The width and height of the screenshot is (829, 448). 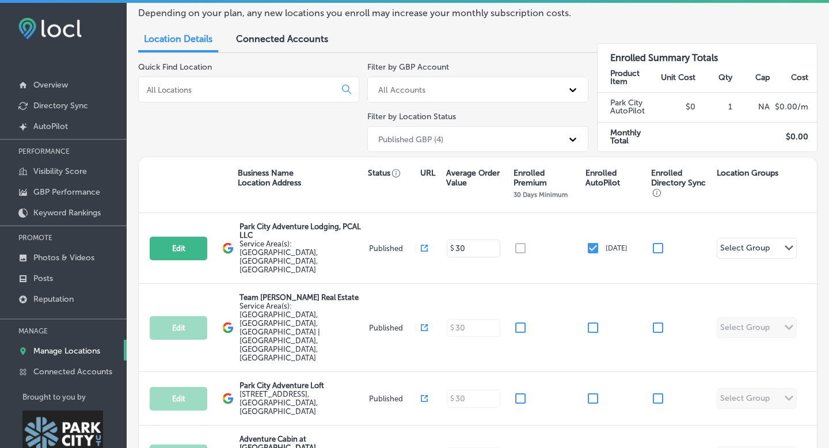 I want to click on p: URL, so click(x=428, y=173).